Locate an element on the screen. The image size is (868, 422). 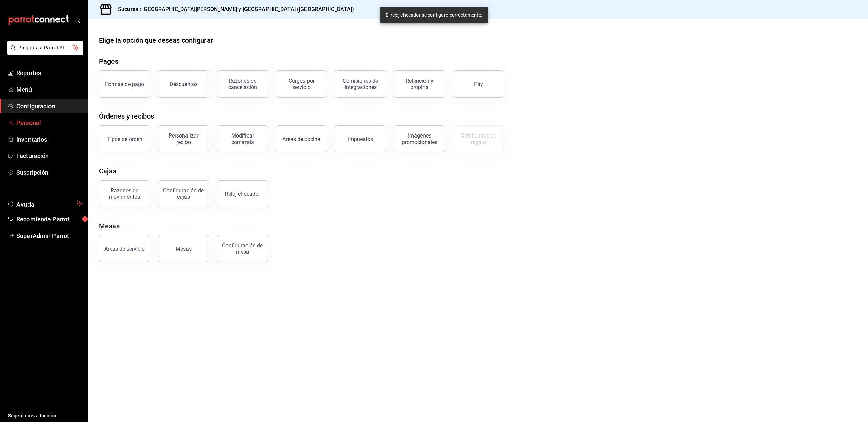
button: Áreas de cocina is located at coordinates (302, 139).